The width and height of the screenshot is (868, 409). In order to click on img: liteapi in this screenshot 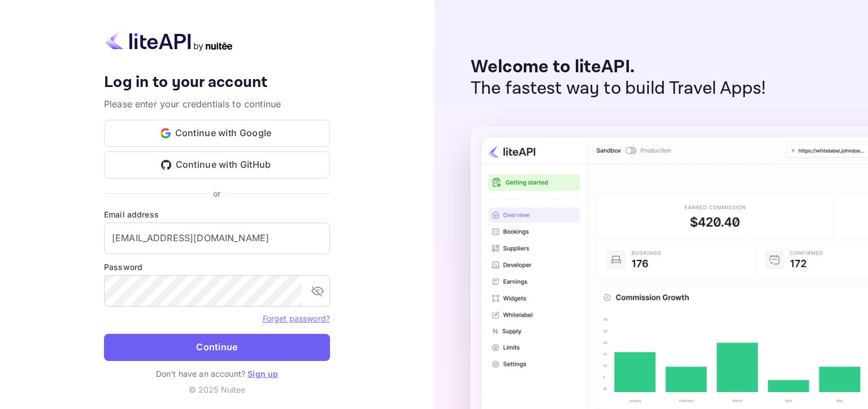, I will do `click(169, 40)`.